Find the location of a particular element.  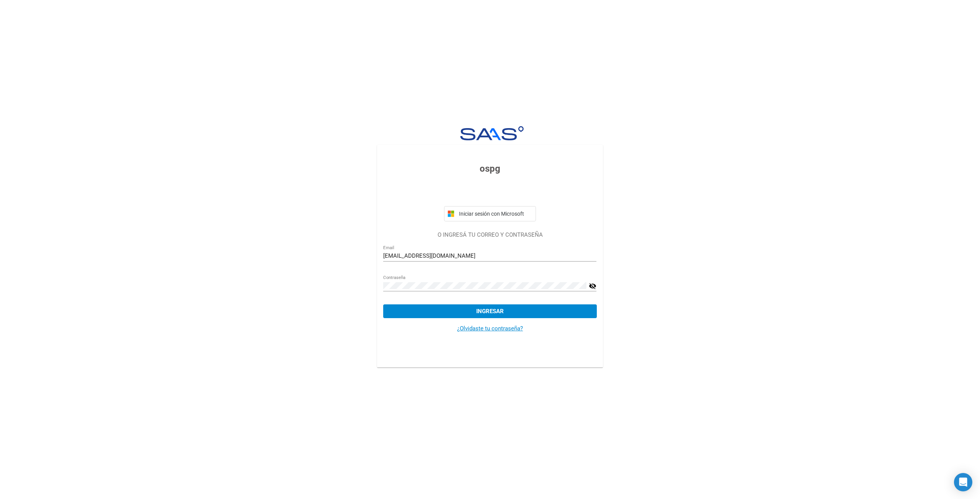

span: Ingresar is located at coordinates (490, 311).